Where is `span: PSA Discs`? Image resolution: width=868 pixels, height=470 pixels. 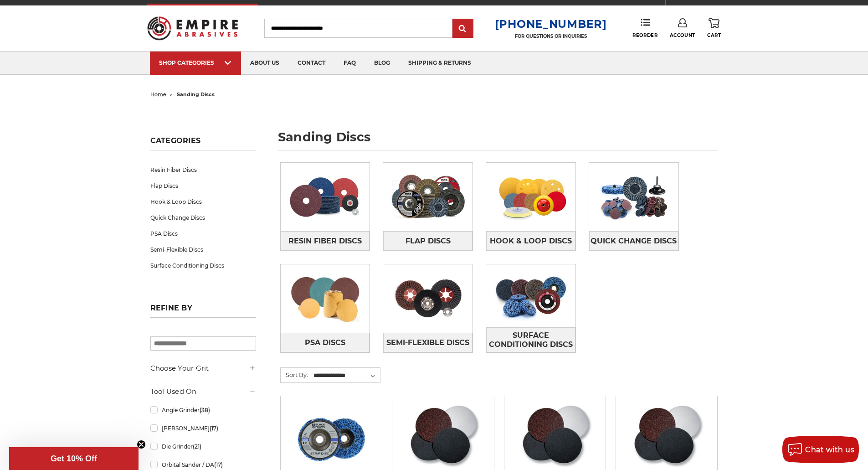
span: PSA Discs is located at coordinates (325, 343).